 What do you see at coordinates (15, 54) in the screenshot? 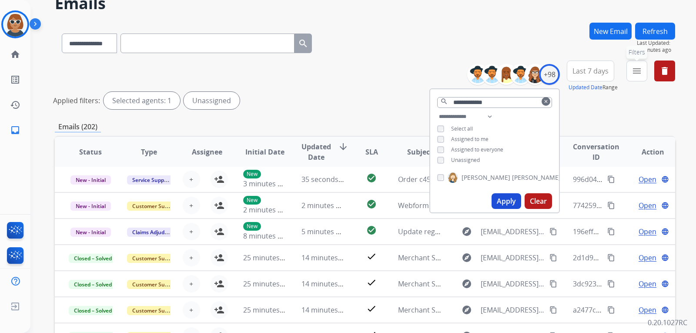
I see `mat-icon: home` at bounding box center [15, 54].